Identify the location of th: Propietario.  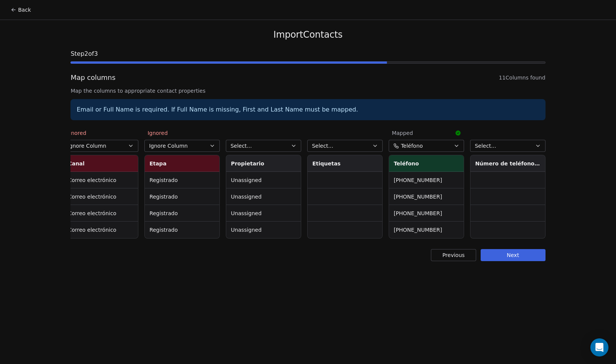
(264, 163).